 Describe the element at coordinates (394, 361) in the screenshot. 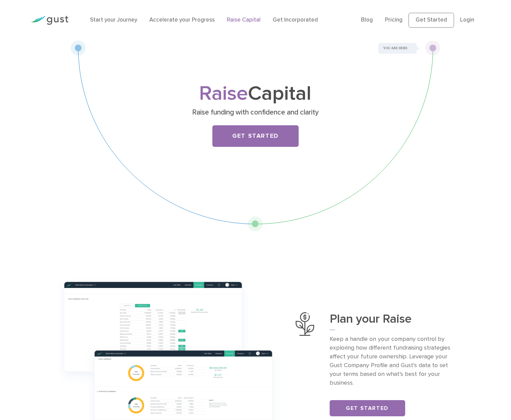

I see `p: Keep a handle on your company control by exploring how different fundraising strategies affect yo...` at that location.